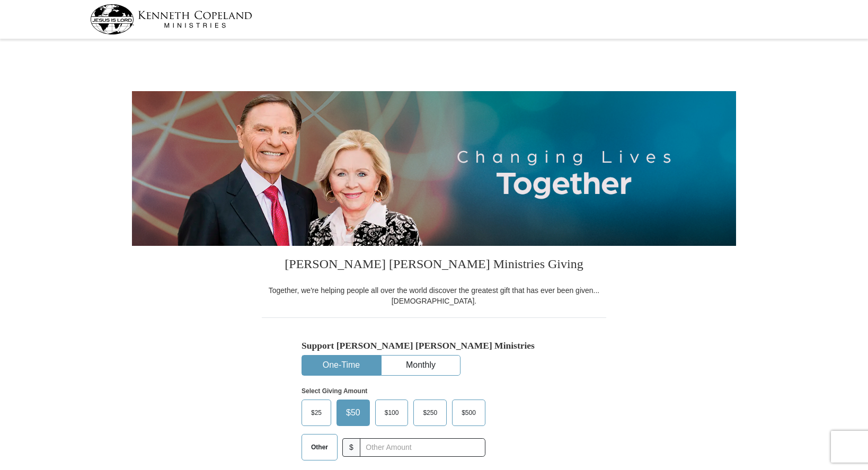 This screenshot has height=470, width=868. I want to click on span: Other, so click(319, 447).